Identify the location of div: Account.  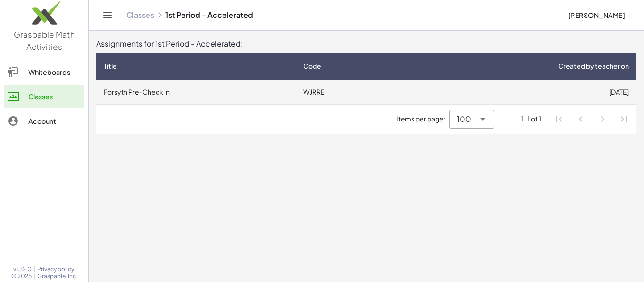
(54, 121).